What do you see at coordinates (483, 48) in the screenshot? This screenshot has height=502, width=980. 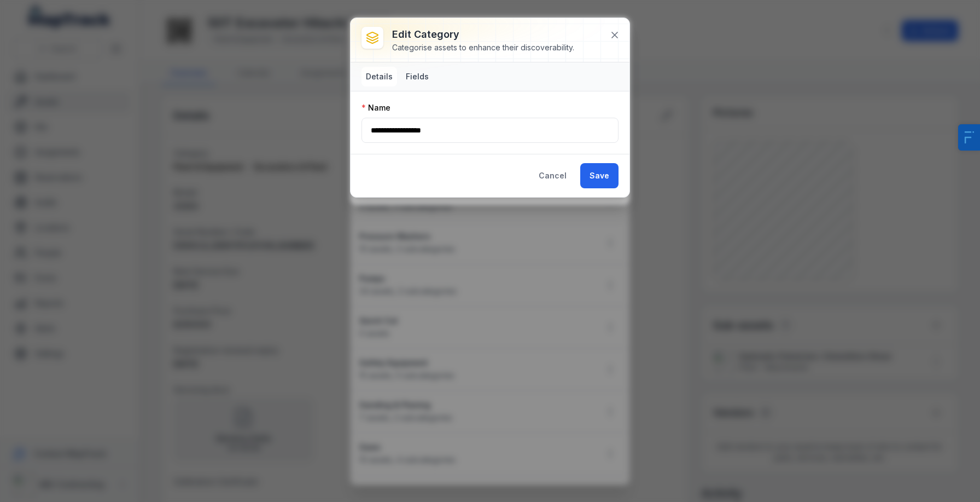 I see `div: Categorise assets to enhance their discoverability.` at bounding box center [483, 48].